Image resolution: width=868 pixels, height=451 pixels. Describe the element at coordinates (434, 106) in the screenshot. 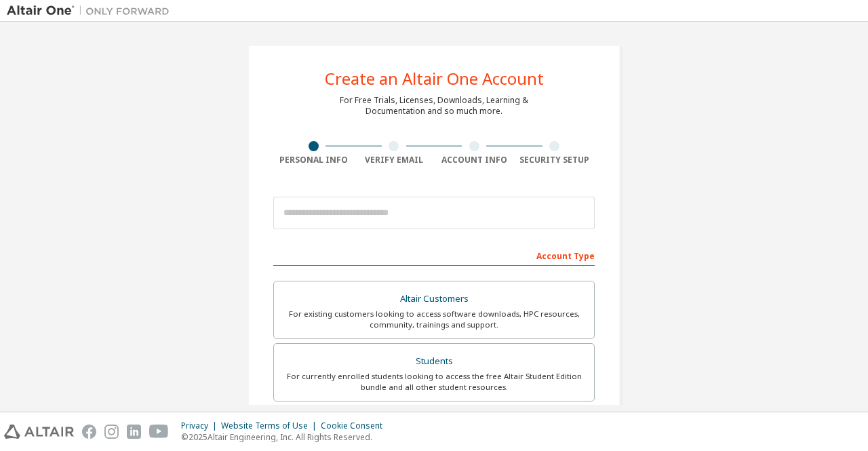

I see `div: For Free Trials, Licenses, Downloads, Learning & Documentation and so much more.` at that location.